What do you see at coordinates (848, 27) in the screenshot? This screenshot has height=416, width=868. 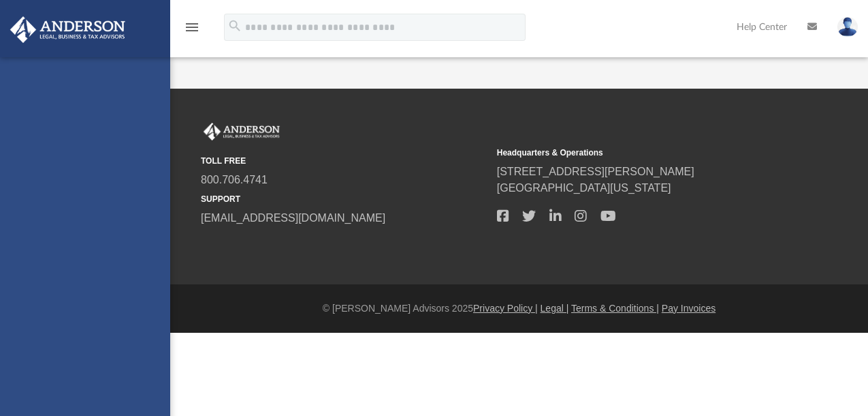 I see `img: User Pic` at bounding box center [848, 27].